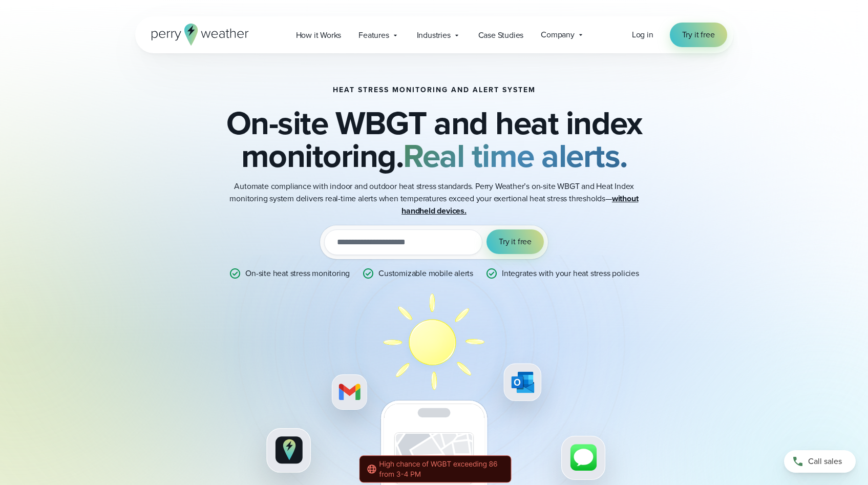  Describe the element at coordinates (319, 35) in the screenshot. I see `a: How it Works` at that location.